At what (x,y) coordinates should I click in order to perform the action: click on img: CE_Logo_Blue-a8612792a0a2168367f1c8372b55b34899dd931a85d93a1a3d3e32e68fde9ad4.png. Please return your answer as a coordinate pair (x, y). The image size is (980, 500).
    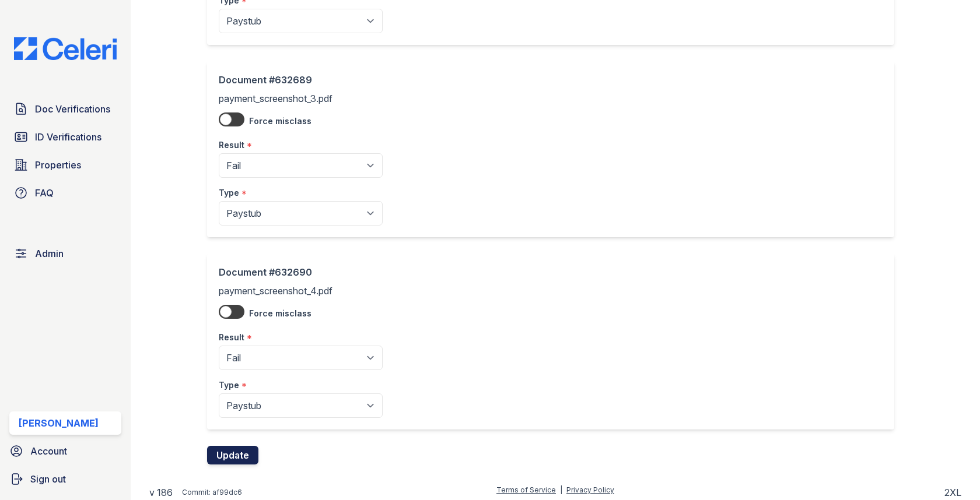
    Looking at the image, I should click on (65, 48).